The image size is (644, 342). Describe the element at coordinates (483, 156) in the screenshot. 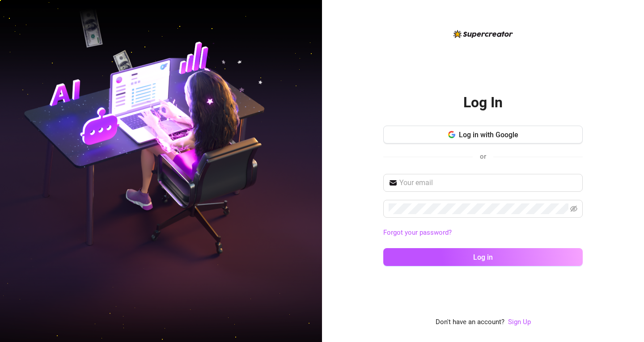

I see `span: or` at that location.